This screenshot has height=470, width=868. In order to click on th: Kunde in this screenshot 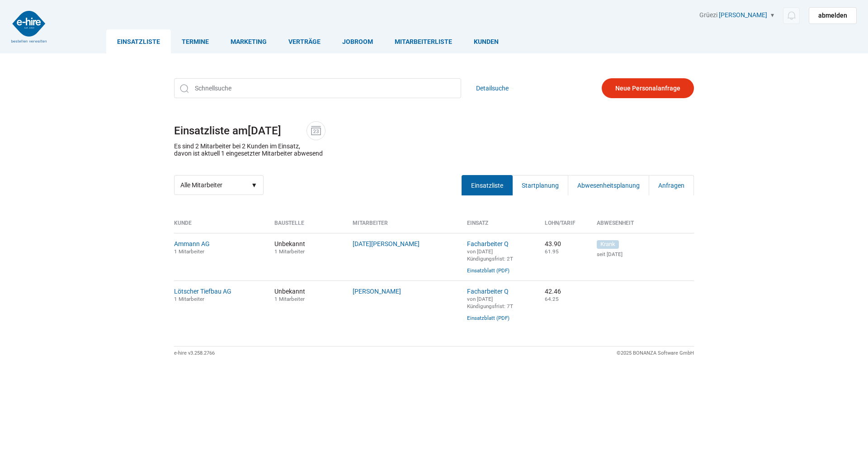, I will do `click(221, 226)`.